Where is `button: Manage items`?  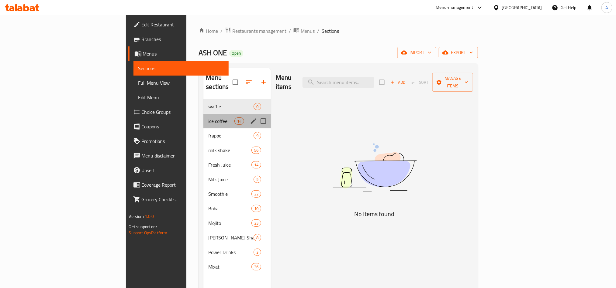 button: Manage items is located at coordinates (453, 82).